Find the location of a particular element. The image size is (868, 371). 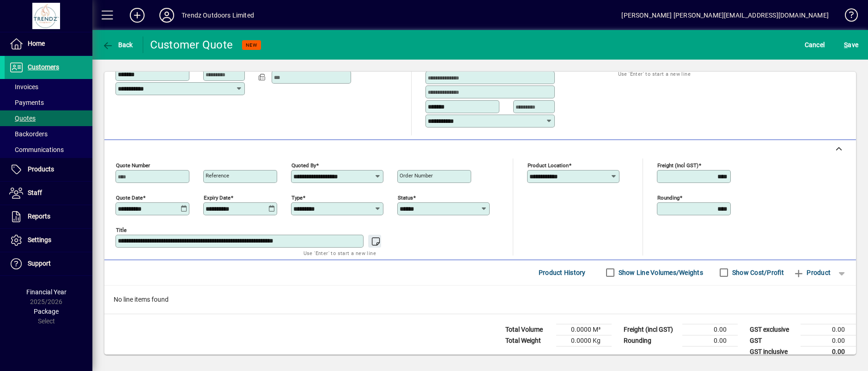

td: Rounding is located at coordinates (650, 340).